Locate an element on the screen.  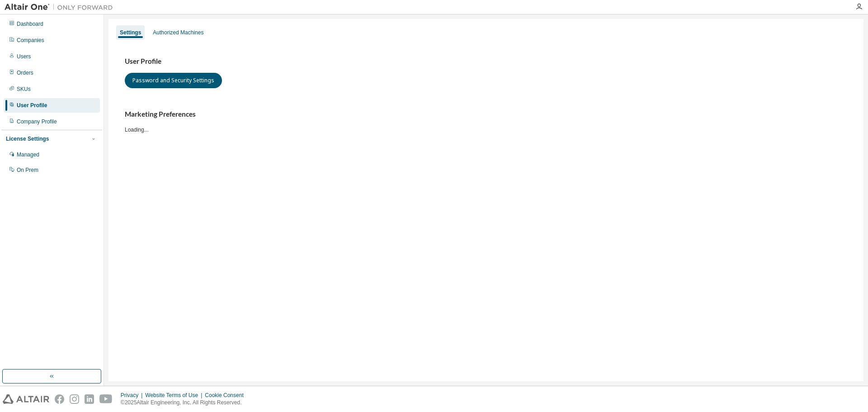
div: Cookie Consent is located at coordinates (226, 396).